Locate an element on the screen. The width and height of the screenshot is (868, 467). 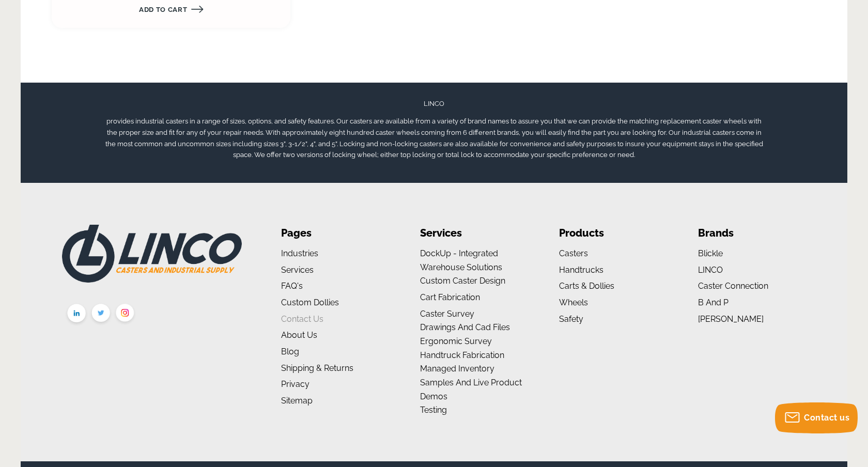
a: Managed Inventory is located at coordinates (457, 368).